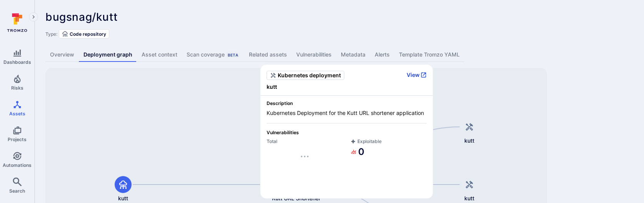  What do you see at coordinates (339, 55) in the screenshot?
I see `div: Asset tabs` at bounding box center [339, 55].